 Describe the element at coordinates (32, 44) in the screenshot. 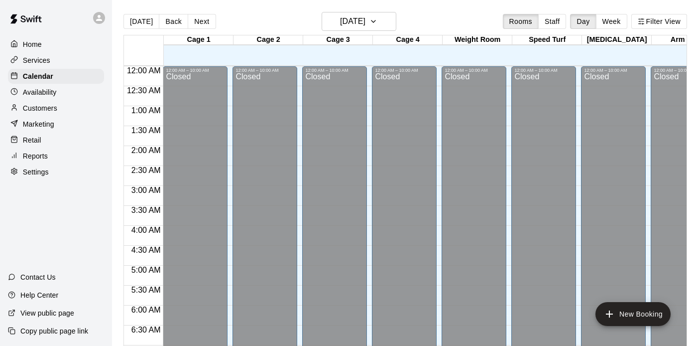

I see `p: Home` at that location.